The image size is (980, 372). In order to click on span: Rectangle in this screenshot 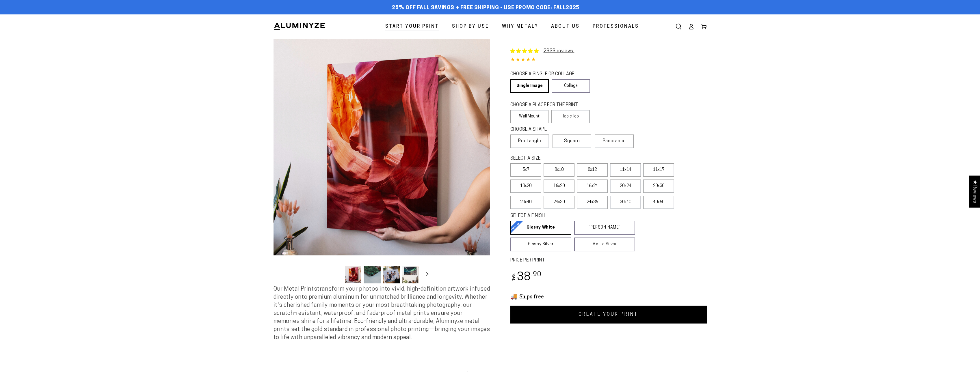, I will do `click(530, 142)`.